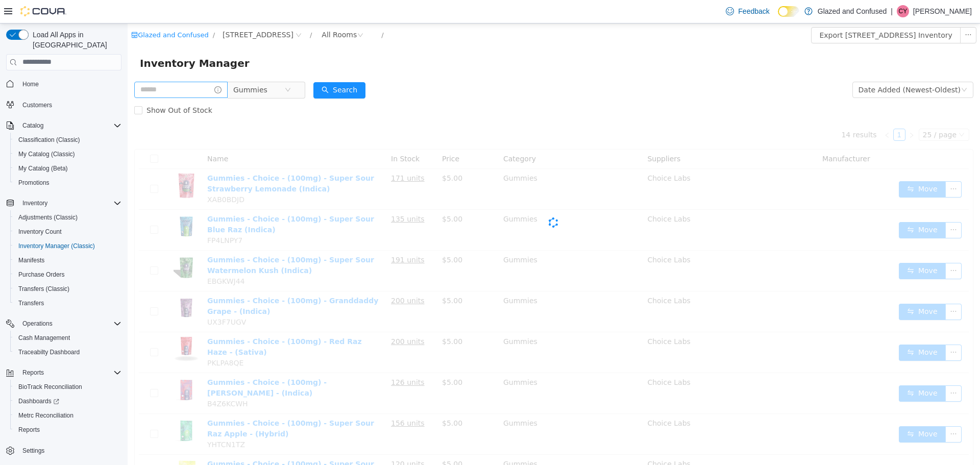 The width and height of the screenshot is (980, 465). I want to click on button: Classification (Classic), so click(68, 140).